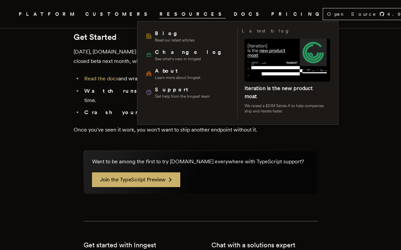  What do you see at coordinates (120, 245) in the screenshot?
I see `h2: Get started with Inngest` at bounding box center [120, 245].